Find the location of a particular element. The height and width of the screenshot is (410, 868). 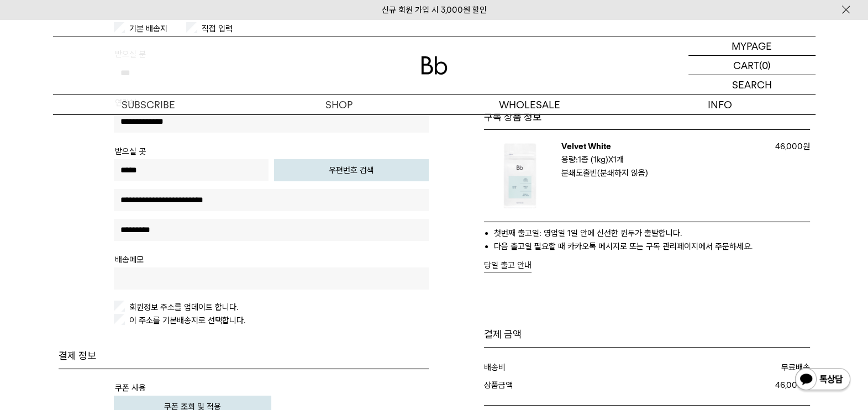

strong: 1종 (1kg) 1개 is located at coordinates (600, 159).